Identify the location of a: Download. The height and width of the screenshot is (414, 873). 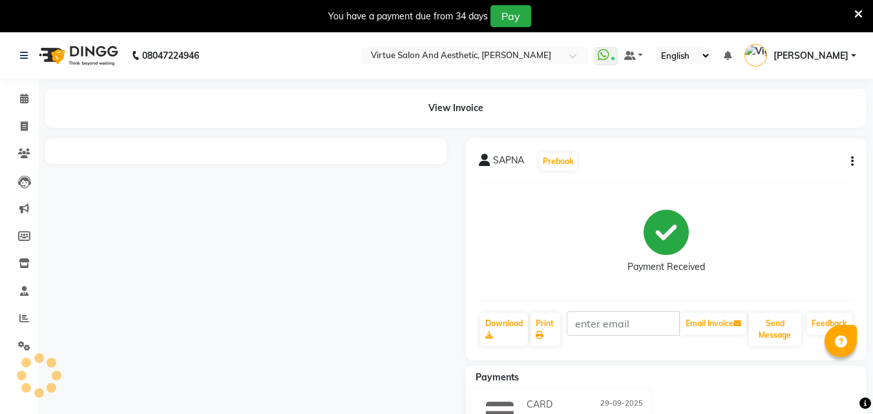
(504, 329).